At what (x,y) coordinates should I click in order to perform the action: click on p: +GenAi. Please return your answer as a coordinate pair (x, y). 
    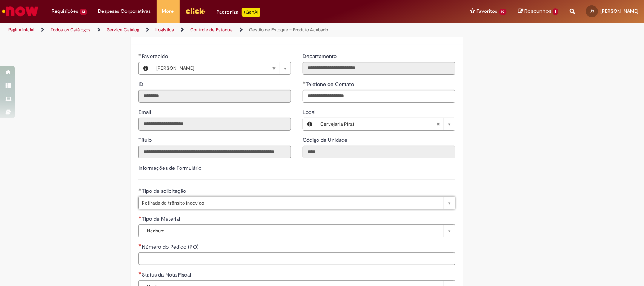
    Looking at the image, I should click on (251, 12).